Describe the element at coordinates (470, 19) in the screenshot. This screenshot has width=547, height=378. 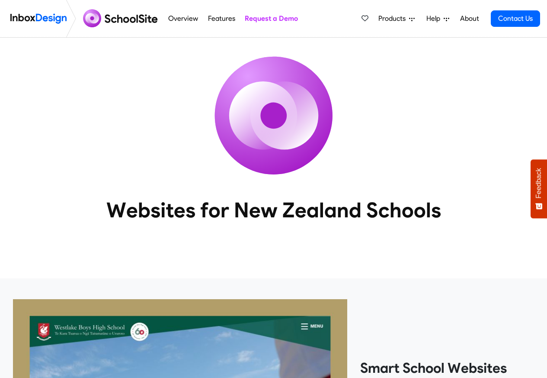
I see `a: About` at that location.